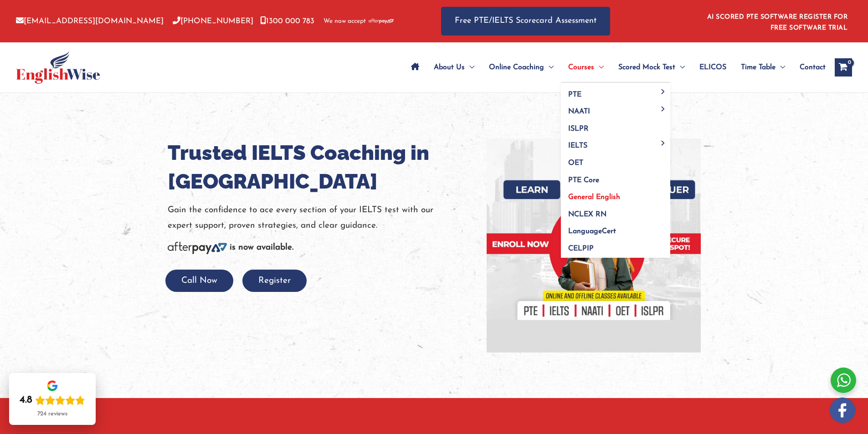  Describe the element at coordinates (587, 215) in the screenshot. I see `span: NCLEX RN` at that location.